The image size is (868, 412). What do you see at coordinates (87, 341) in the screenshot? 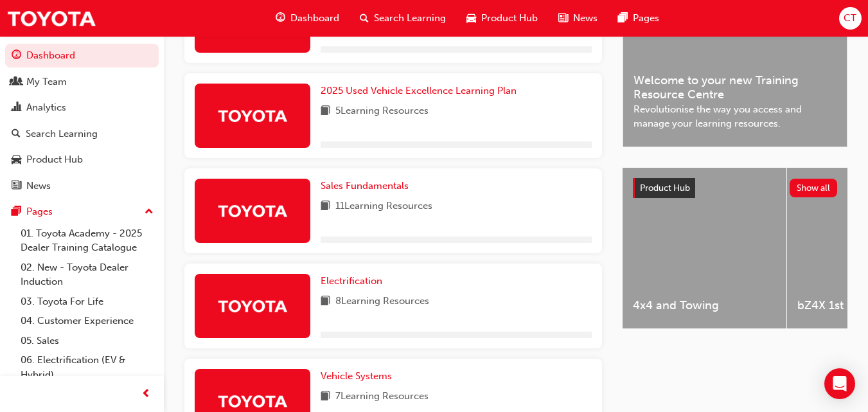
I see `a: 05. Sales` at bounding box center [87, 341].